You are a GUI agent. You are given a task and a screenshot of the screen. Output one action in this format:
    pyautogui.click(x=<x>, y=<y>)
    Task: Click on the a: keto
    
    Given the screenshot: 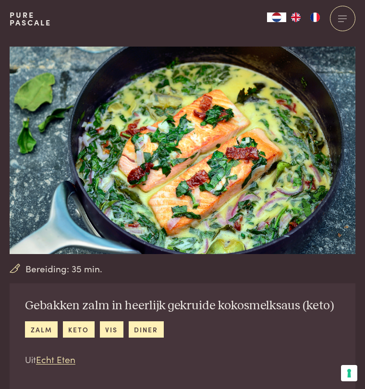 What is the action you would take?
    pyautogui.click(x=79, y=329)
    